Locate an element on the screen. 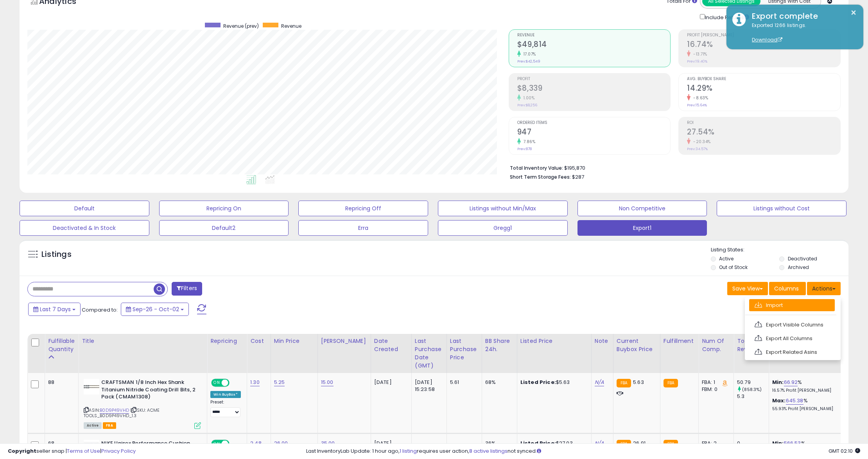  small: Prev: 15.64% is located at coordinates (697, 105).